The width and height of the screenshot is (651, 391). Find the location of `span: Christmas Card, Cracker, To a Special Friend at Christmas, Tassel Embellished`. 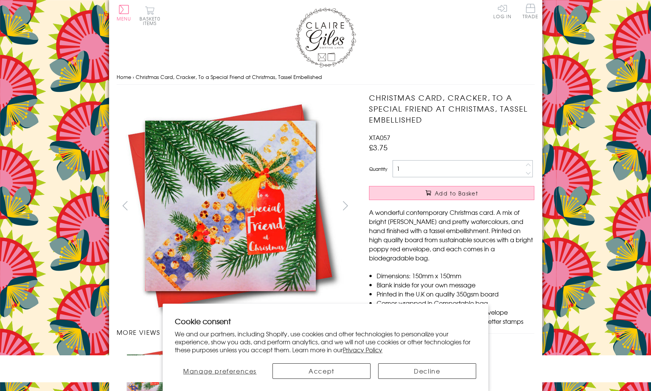

span: Christmas Card, Cracker, To a Special Friend at Christmas, Tassel Embellished is located at coordinates (229, 77).